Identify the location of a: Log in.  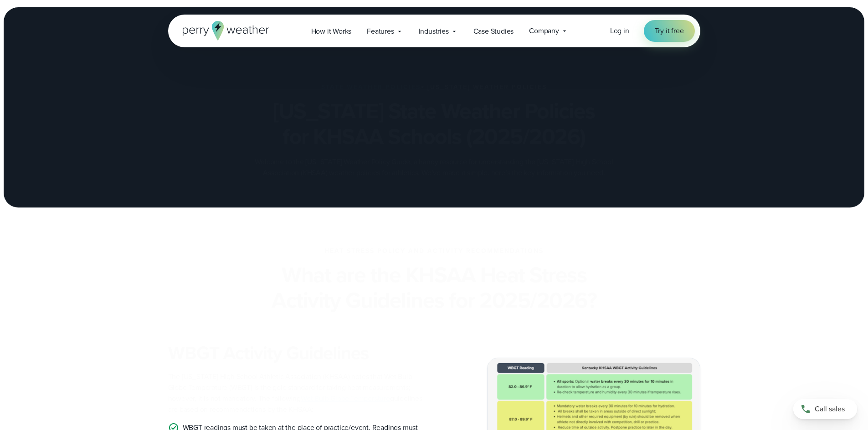
(620, 31).